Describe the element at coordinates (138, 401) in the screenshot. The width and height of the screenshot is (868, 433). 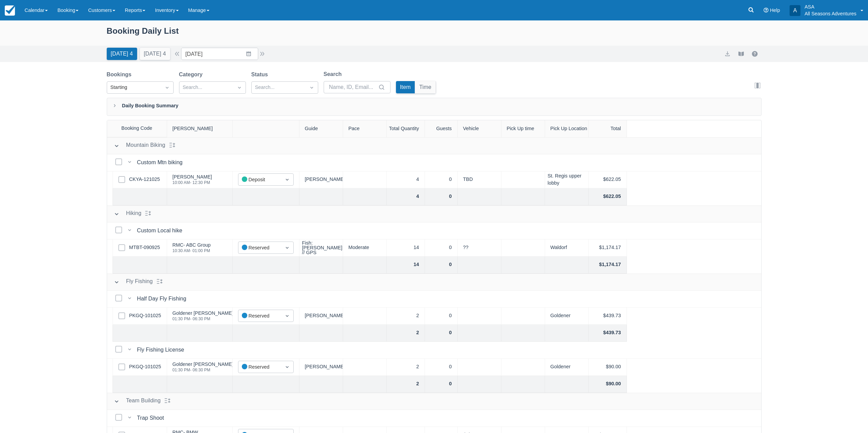
I see `button: Team Building` at that location.